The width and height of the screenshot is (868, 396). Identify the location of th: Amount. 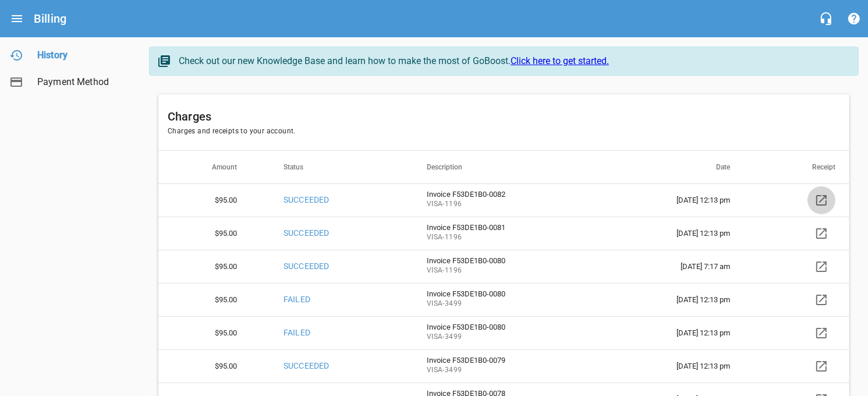
(213, 167).